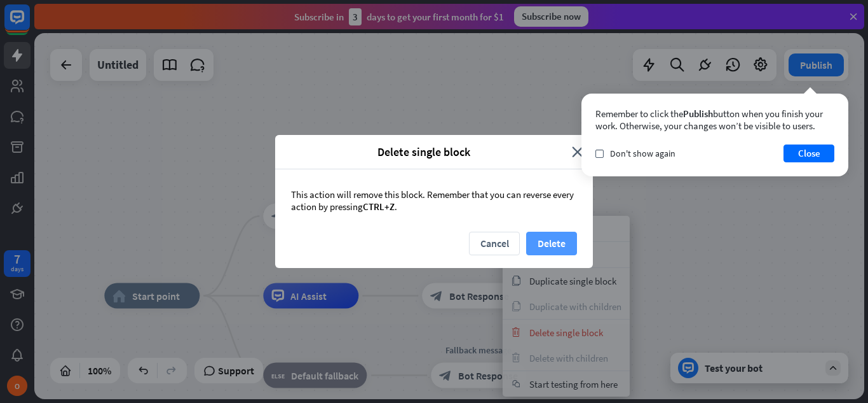 The height and width of the screenshot is (403, 868). I want to click on button: Delete, so click(552, 243).